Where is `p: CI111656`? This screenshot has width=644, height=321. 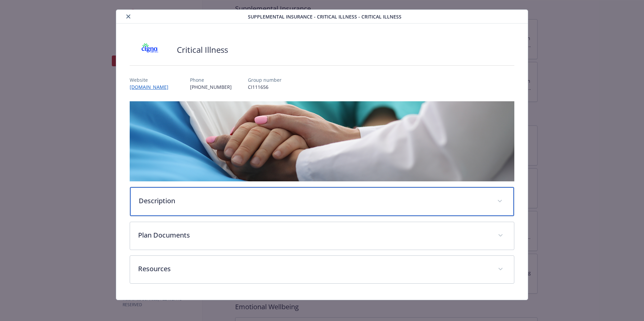
p: CI111656 is located at coordinates (265, 87).